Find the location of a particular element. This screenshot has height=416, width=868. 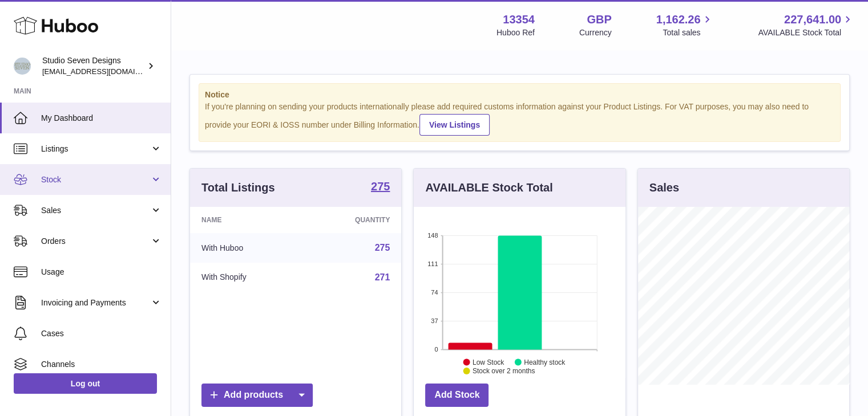

strong: 275 is located at coordinates (380, 187).